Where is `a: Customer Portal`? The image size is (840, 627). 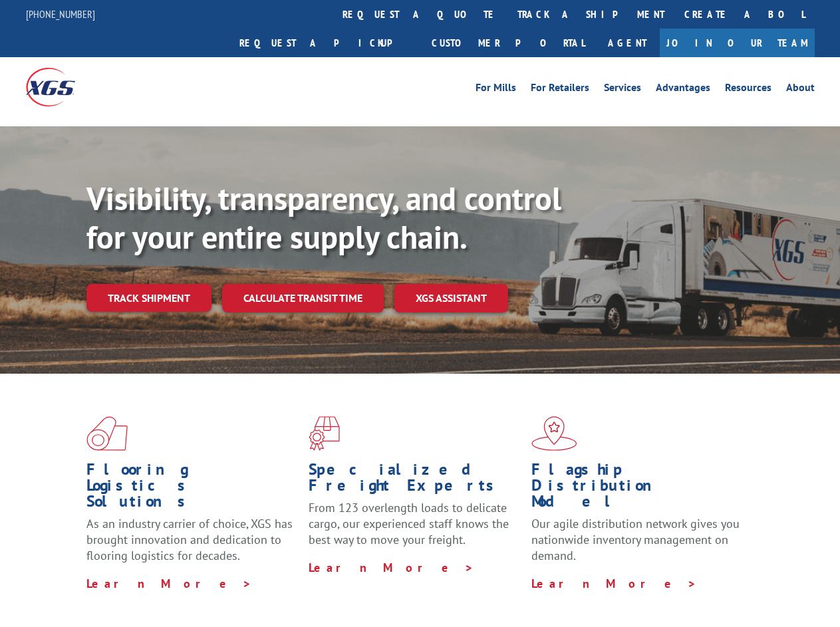
a: Customer Portal is located at coordinates (508, 42).